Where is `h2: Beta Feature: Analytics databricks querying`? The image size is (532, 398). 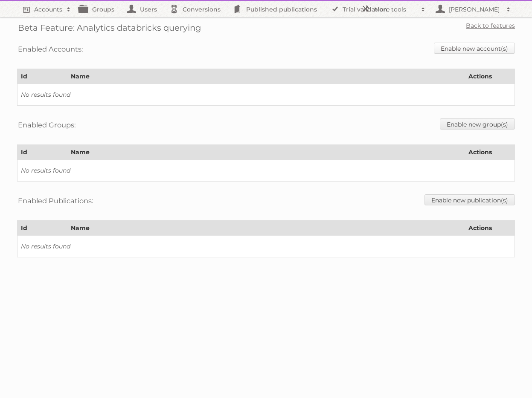 h2: Beta Feature: Analytics databricks querying is located at coordinates (109, 28).